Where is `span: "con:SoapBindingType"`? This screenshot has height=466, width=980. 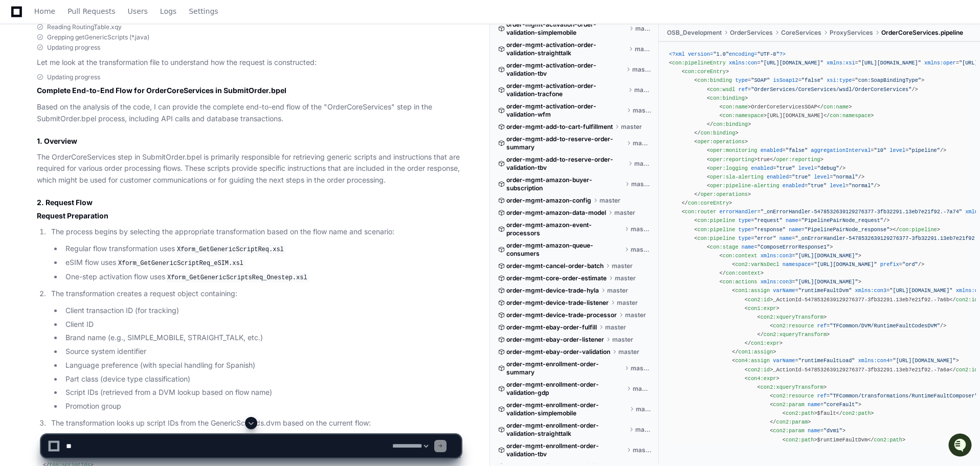
span: "con:SoapBindingType" is located at coordinates (888, 80).